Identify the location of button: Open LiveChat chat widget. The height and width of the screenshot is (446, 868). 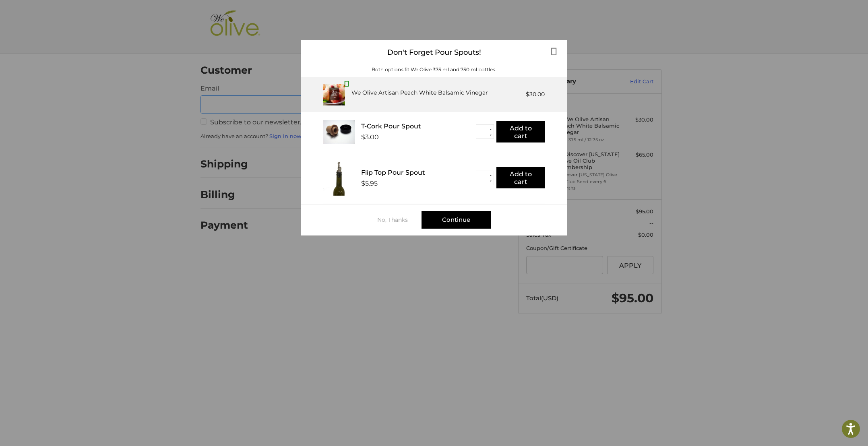
(97, 15).